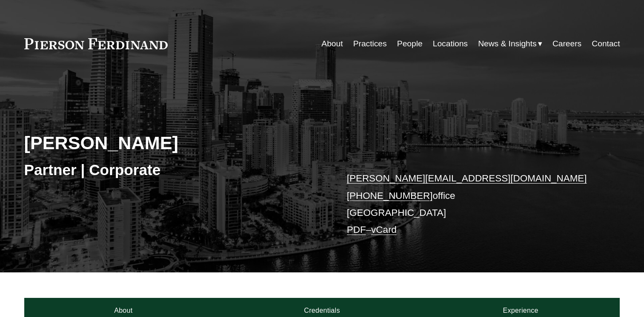 This screenshot has height=317, width=644. What do you see at coordinates (384, 230) in the screenshot?
I see `a: vCard` at bounding box center [384, 230].